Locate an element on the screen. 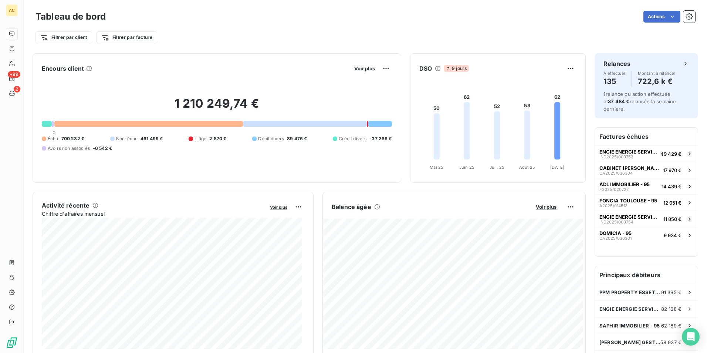  span: 62 189 € is located at coordinates (671, 325).